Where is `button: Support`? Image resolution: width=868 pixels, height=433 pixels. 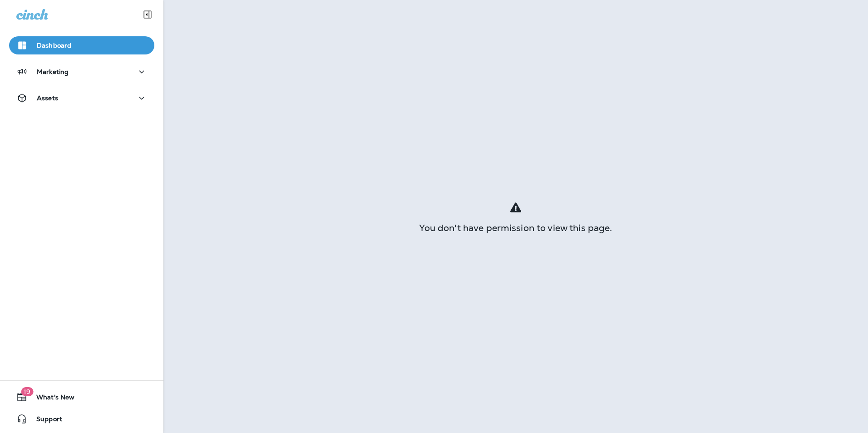 button: Support is located at coordinates (81, 419).